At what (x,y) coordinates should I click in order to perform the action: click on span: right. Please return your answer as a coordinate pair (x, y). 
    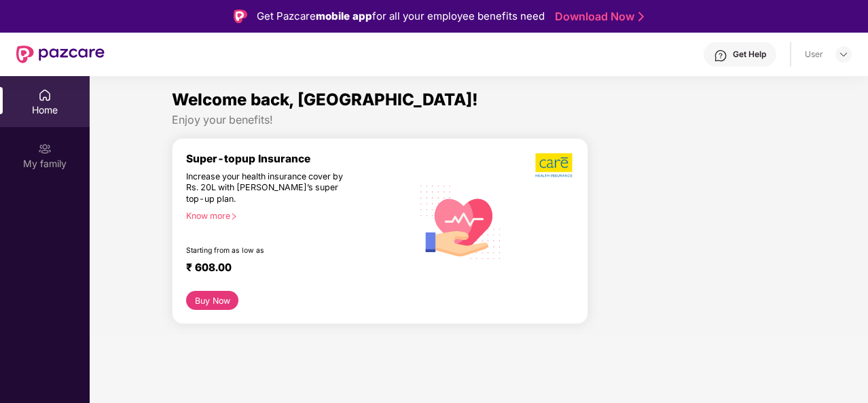
    Looking at the image, I should click on (234, 217).